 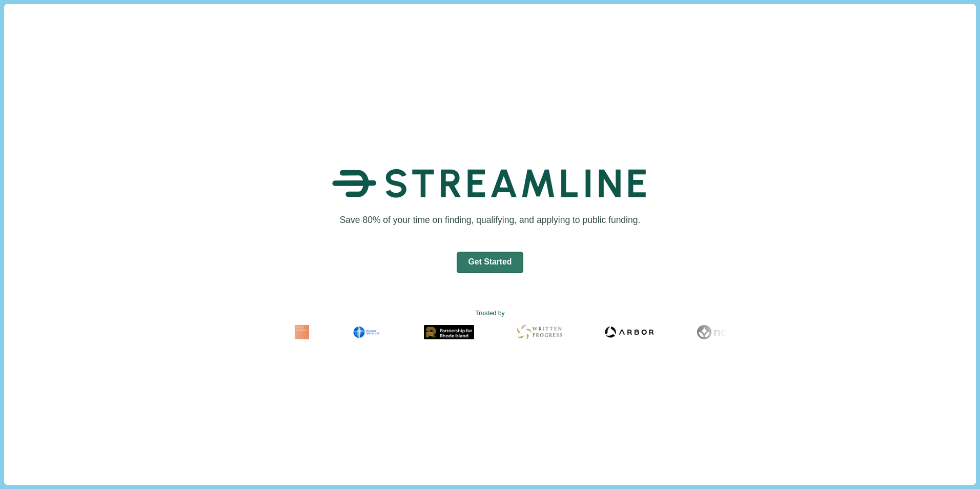 What do you see at coordinates (490, 262) in the screenshot?
I see `button: Get Started` at bounding box center [490, 262].